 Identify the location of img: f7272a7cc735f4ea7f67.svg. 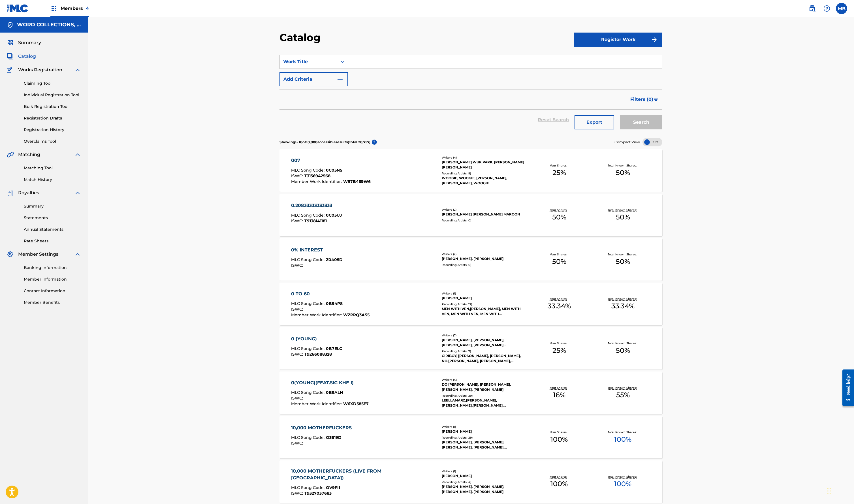
(655, 40).